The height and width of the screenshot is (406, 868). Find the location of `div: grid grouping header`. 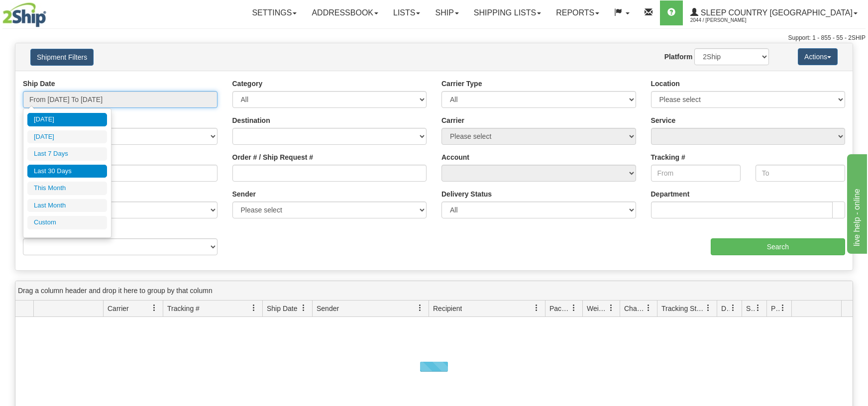

div: grid grouping header is located at coordinates (434, 291).